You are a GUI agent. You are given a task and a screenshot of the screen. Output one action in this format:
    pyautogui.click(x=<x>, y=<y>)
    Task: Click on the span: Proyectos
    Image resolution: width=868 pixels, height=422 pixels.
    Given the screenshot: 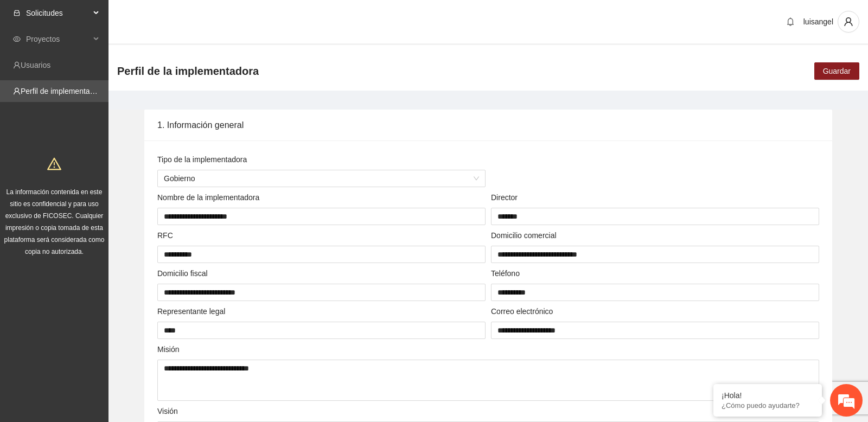 What is the action you would take?
    pyautogui.click(x=58, y=39)
    